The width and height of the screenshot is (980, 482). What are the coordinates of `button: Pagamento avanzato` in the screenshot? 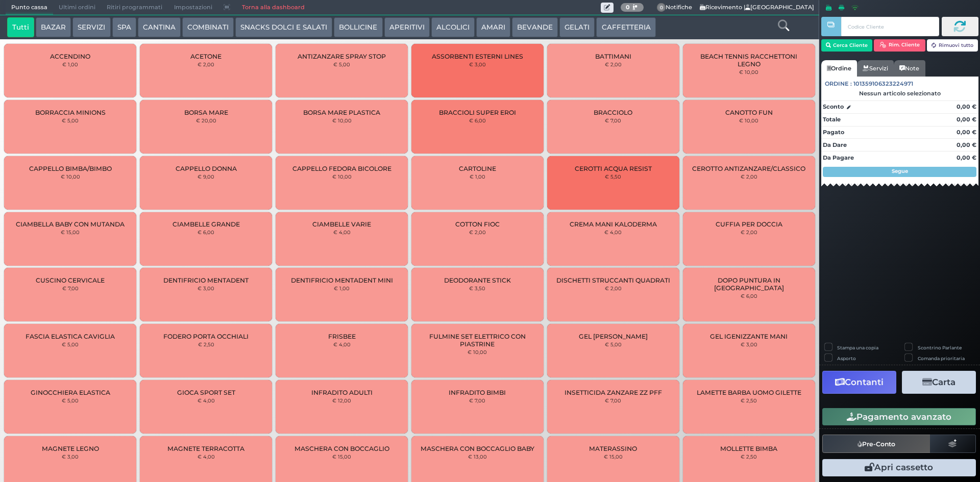 It's located at (899, 417).